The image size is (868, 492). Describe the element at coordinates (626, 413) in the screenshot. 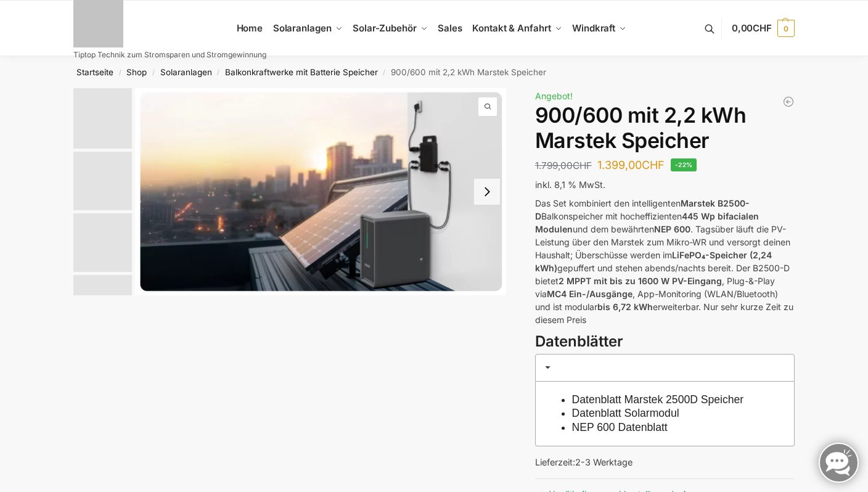

I see `a: Datenblatt Solarmodul` at that location.